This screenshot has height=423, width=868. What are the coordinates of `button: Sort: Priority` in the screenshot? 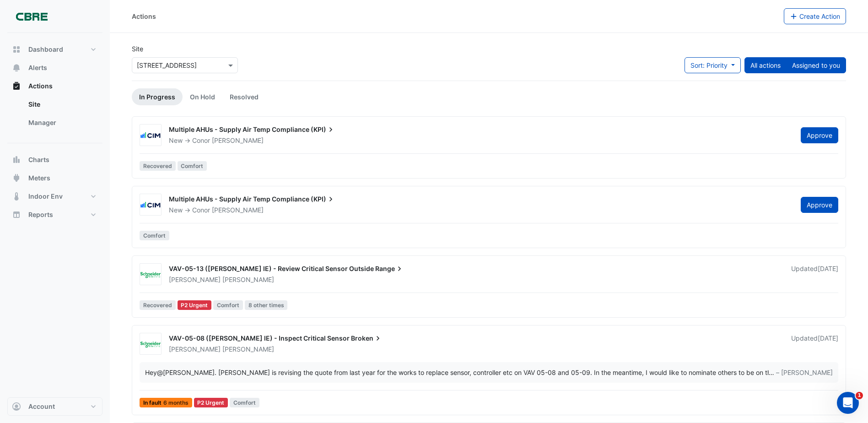 It's located at (713, 65).